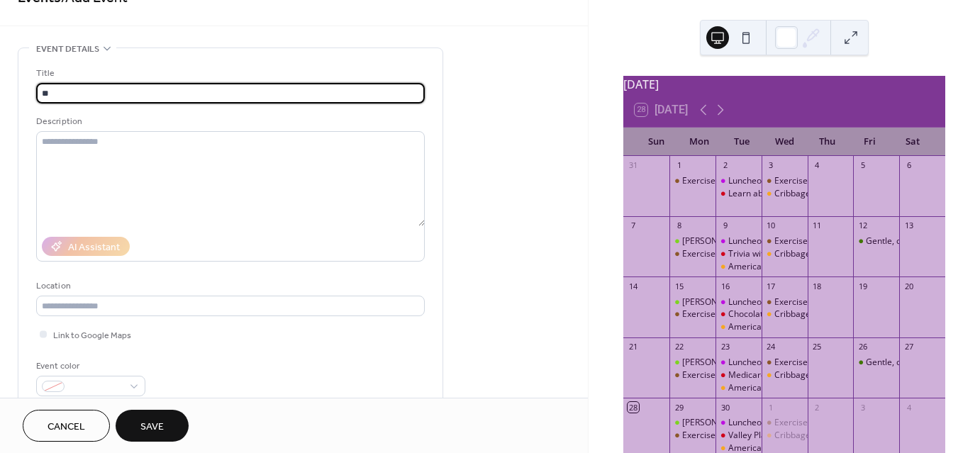 This screenshot has height=453, width=980. I want to click on div: 8, so click(679, 225).